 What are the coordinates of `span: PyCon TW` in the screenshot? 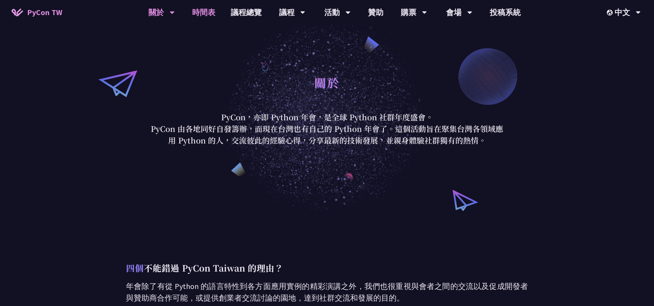 It's located at (44, 12).